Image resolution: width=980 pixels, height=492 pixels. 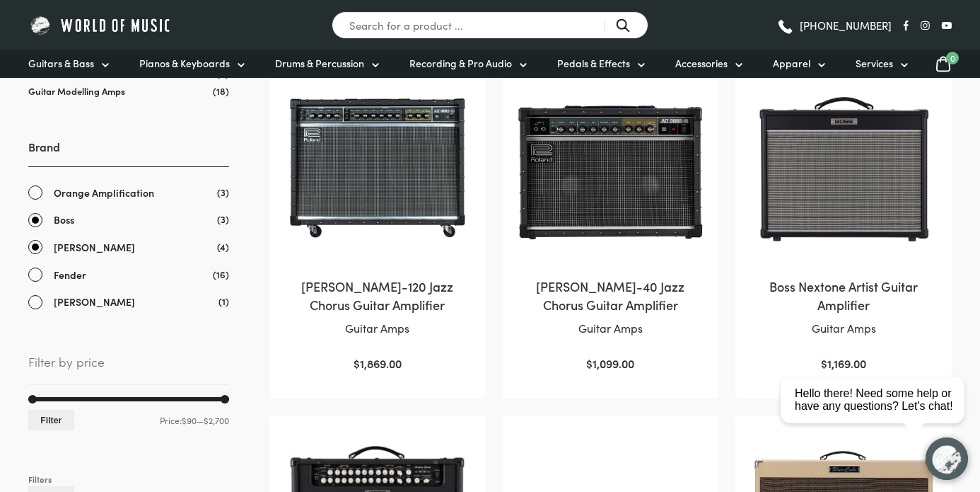 What do you see at coordinates (223, 246) in the screenshot?
I see `span: (4)` at bounding box center [223, 246].